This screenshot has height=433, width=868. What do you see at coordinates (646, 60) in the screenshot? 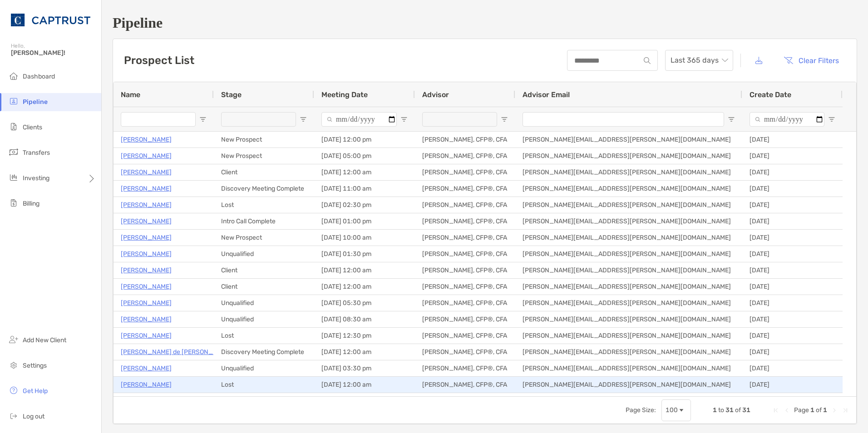
I see `img: input icon` at bounding box center [646, 60].